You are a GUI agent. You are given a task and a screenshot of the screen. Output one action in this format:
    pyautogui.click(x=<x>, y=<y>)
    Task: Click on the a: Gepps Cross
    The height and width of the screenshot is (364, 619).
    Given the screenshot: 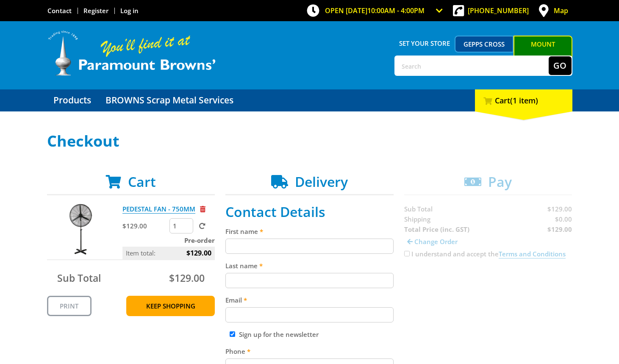 What is the action you would take?
    pyautogui.click(x=483, y=44)
    